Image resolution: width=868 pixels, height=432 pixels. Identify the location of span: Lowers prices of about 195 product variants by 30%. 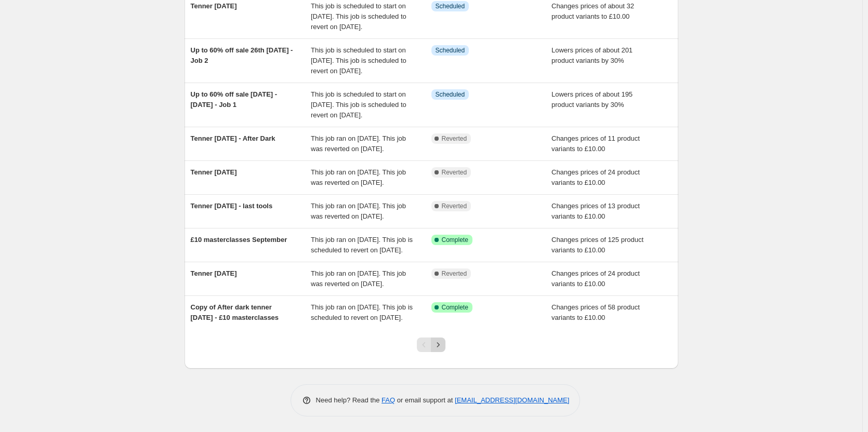
(592, 99).